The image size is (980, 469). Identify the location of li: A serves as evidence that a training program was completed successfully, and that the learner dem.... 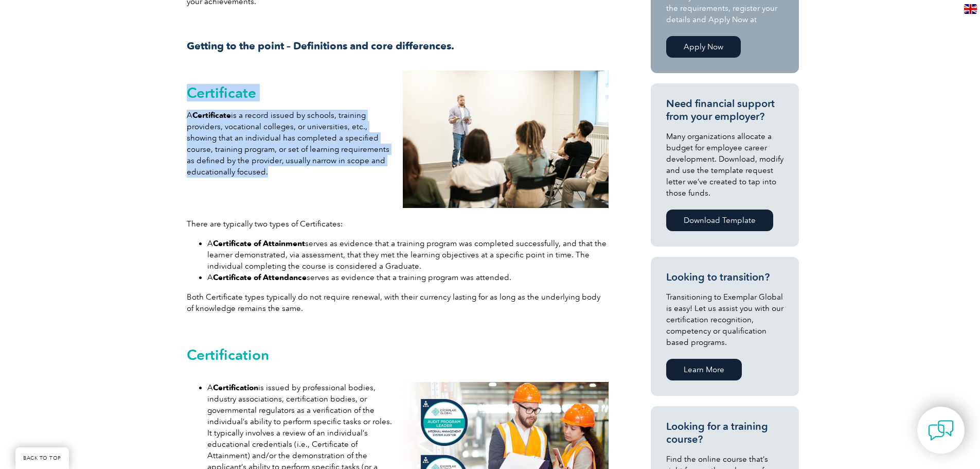
(408, 255).